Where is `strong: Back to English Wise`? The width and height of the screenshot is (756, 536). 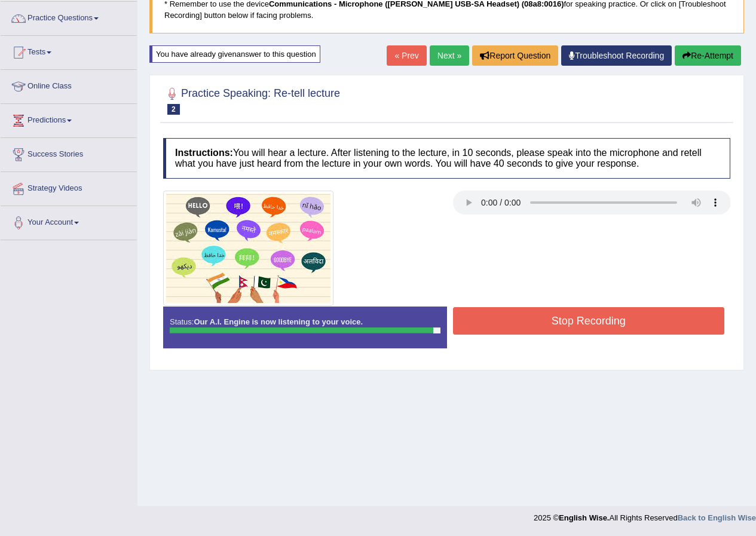 strong: Back to English Wise is located at coordinates (716, 518).